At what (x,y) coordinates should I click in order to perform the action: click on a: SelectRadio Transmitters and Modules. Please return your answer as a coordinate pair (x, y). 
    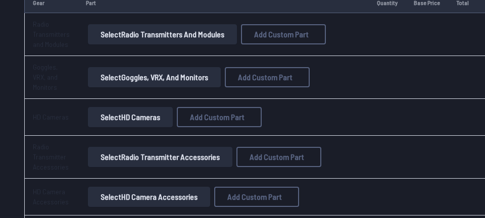
    Looking at the image, I should click on (162, 34).